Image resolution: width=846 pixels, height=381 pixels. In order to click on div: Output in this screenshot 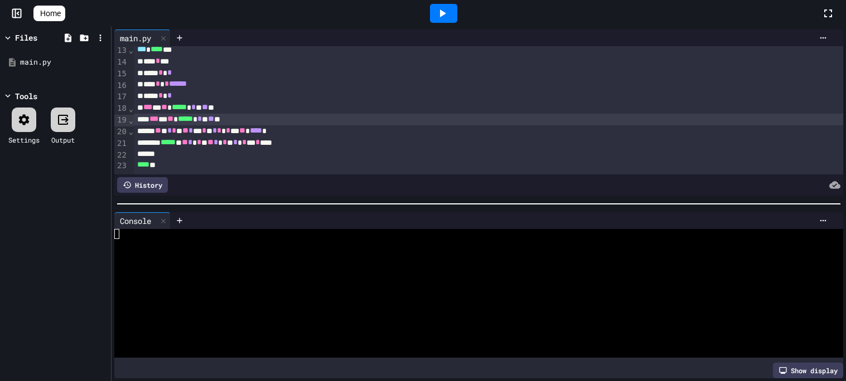, I will do `click(63, 140)`.